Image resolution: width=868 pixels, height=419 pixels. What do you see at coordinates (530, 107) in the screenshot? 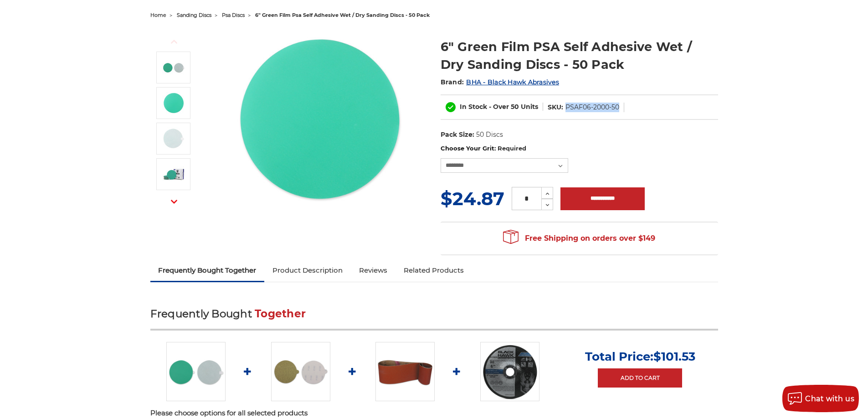
I see `span: Units` at bounding box center [530, 107].